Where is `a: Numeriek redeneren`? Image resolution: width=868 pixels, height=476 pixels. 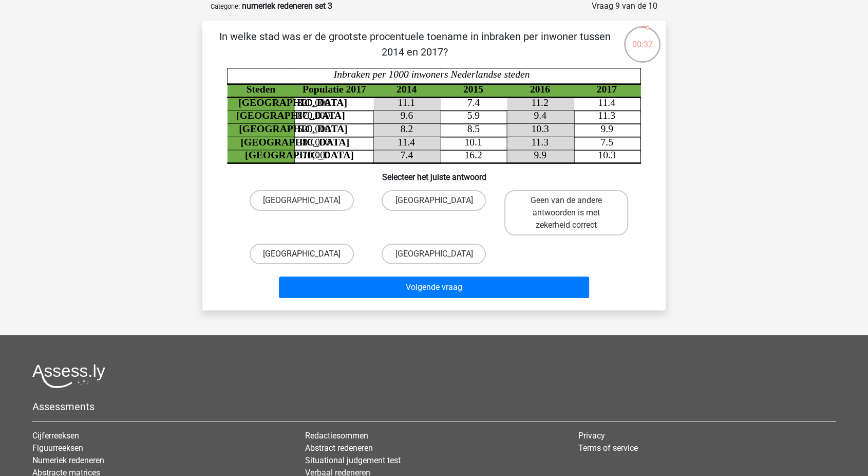 a: Numeriek redeneren is located at coordinates (68, 460).